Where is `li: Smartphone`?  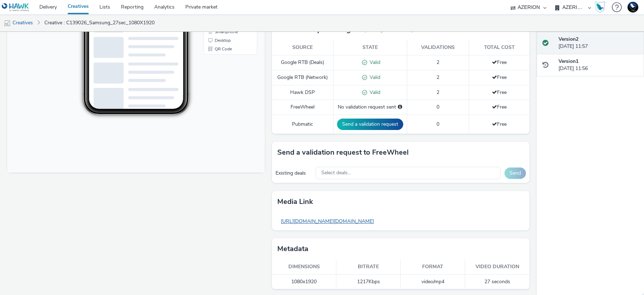
li: Smartphone is located at coordinates (223, 152).